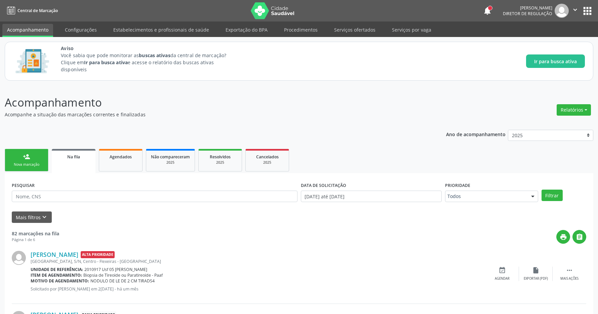 Image resolution: width=598 pixels, height=314 pixels. I want to click on button: Filtrar, so click(552, 195).